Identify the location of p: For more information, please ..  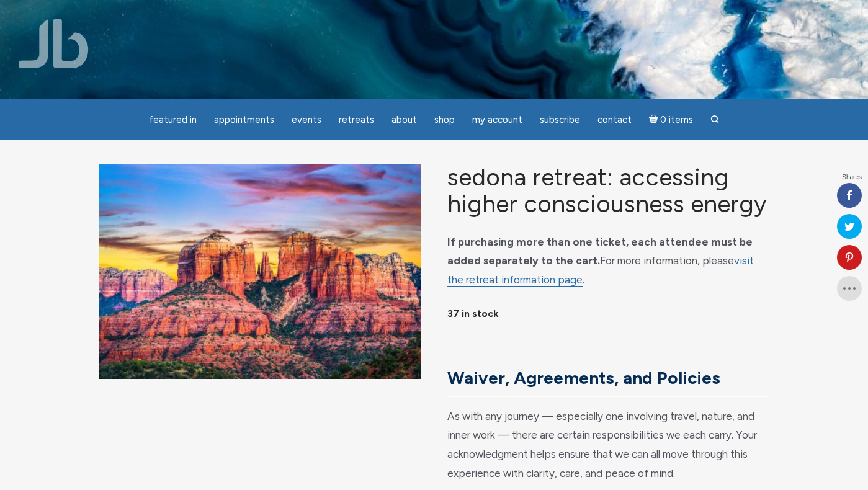
(608, 261).